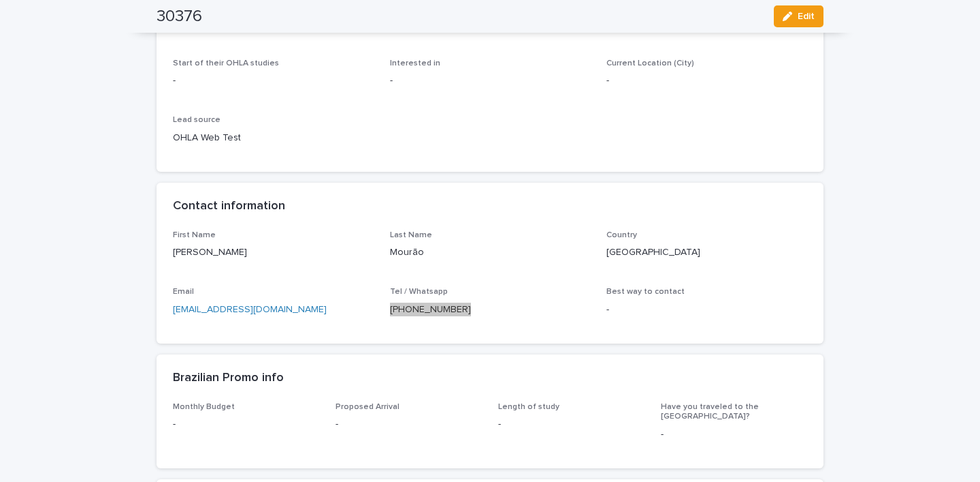  I want to click on span: Start of their OHLA studies, so click(226, 63).